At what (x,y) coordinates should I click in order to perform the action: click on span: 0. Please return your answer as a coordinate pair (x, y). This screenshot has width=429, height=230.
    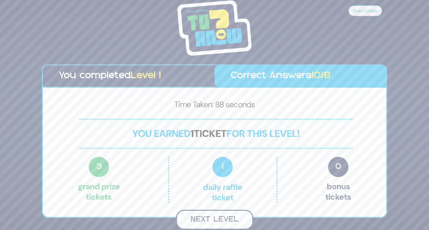
    Looking at the image, I should click on (339, 167).